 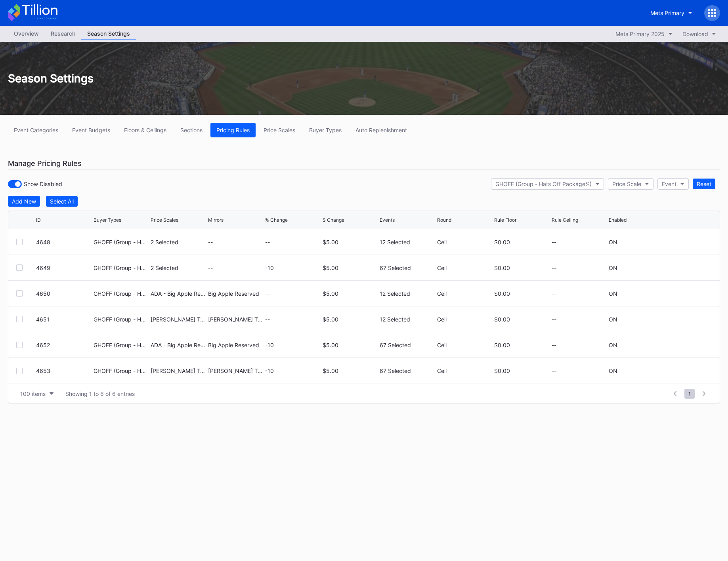 What do you see at coordinates (91, 130) in the screenshot?
I see `button: Event Budgets` at bounding box center [91, 130].